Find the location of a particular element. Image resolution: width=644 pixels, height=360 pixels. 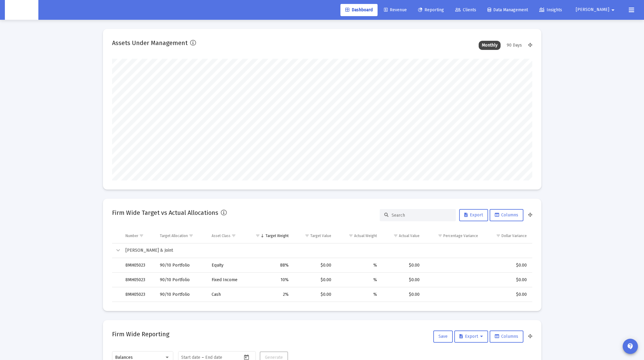

div: Target Weight is located at coordinates (277, 236).